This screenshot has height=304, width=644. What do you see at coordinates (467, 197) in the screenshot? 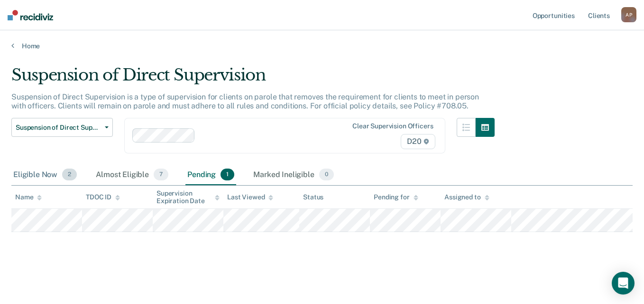
I see `div: Assigned to` at bounding box center [467, 197].